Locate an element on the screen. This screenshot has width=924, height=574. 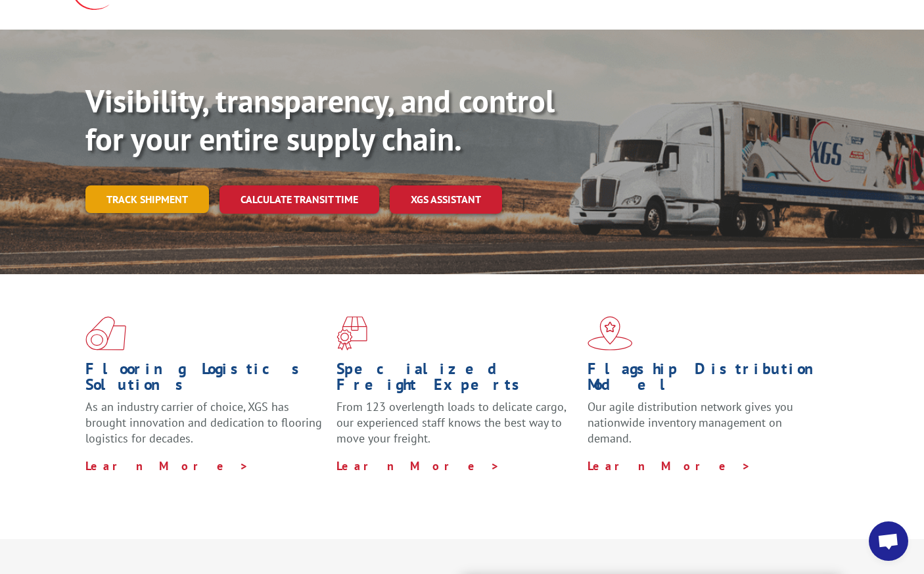
img: xgs-icon-total-supply-chain-intelligence-red is located at coordinates (106, 333).